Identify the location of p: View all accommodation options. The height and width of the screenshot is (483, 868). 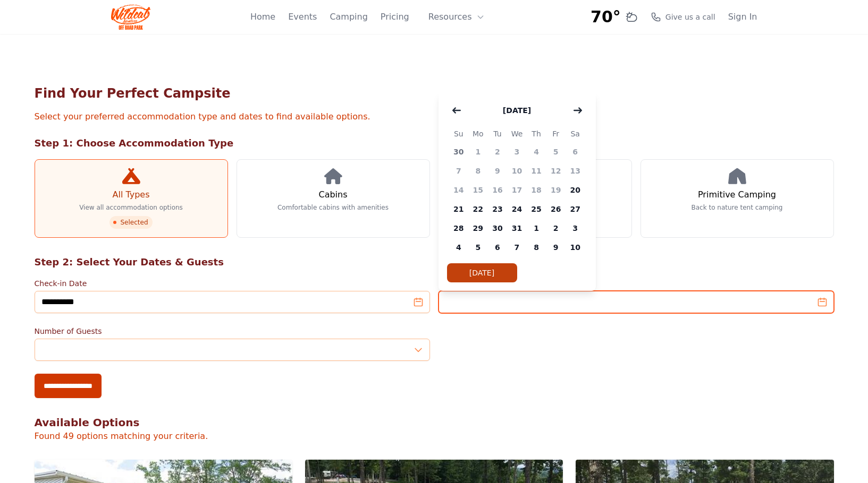
(131, 208).